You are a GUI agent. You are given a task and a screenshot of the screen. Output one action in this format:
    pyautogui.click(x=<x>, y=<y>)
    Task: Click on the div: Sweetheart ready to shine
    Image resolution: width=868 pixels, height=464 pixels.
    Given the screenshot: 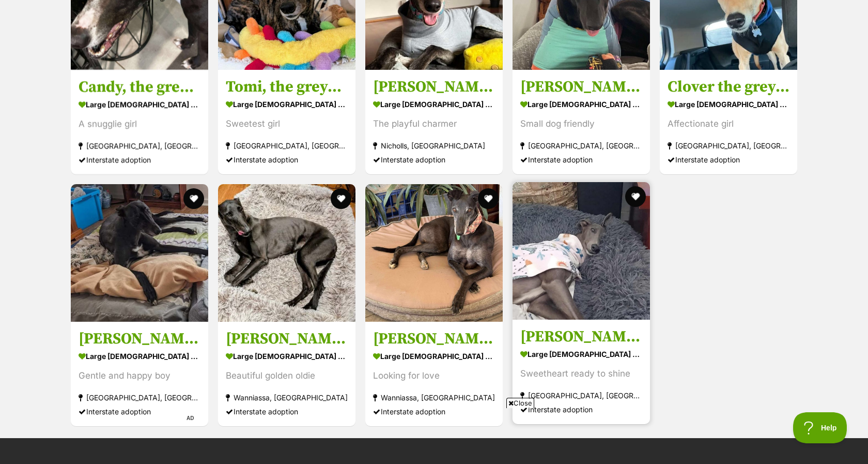 What is the action you would take?
    pyautogui.click(x=582, y=374)
    